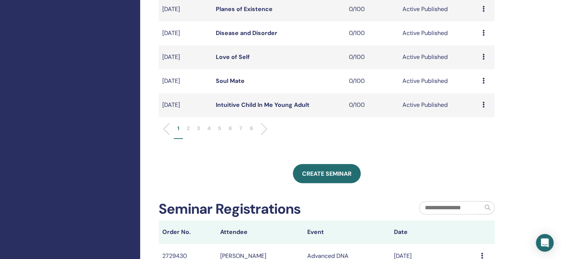  What do you see at coordinates (188, 128) in the screenshot?
I see `p: 2` at bounding box center [188, 128].